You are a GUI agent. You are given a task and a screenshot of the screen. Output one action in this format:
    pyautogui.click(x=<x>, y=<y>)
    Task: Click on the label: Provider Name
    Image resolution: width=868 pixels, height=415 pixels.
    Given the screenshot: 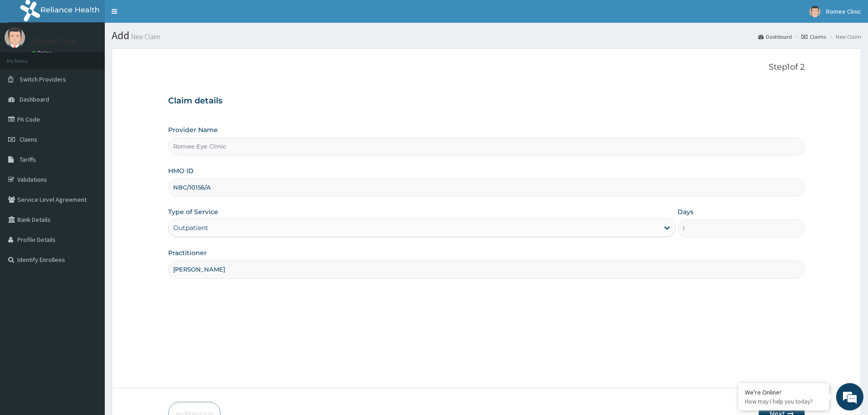 What is the action you would take?
    pyautogui.click(x=192, y=130)
    